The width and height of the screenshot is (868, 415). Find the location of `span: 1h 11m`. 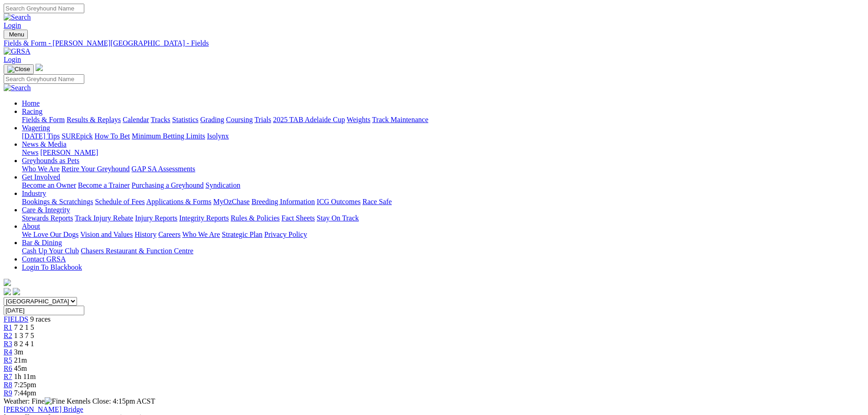

span: 1h 11m is located at coordinates (25, 376).